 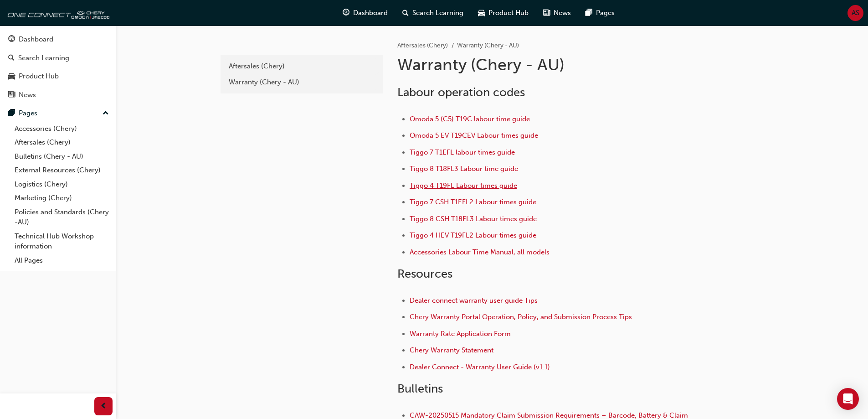 I want to click on span: AS, so click(x=855, y=13).